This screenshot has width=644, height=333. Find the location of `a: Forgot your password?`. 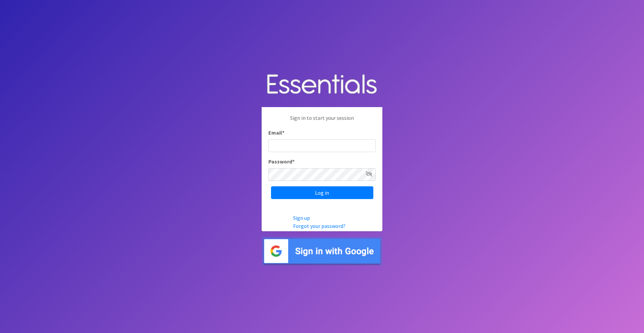

a: Forgot your password? is located at coordinates (319, 226).